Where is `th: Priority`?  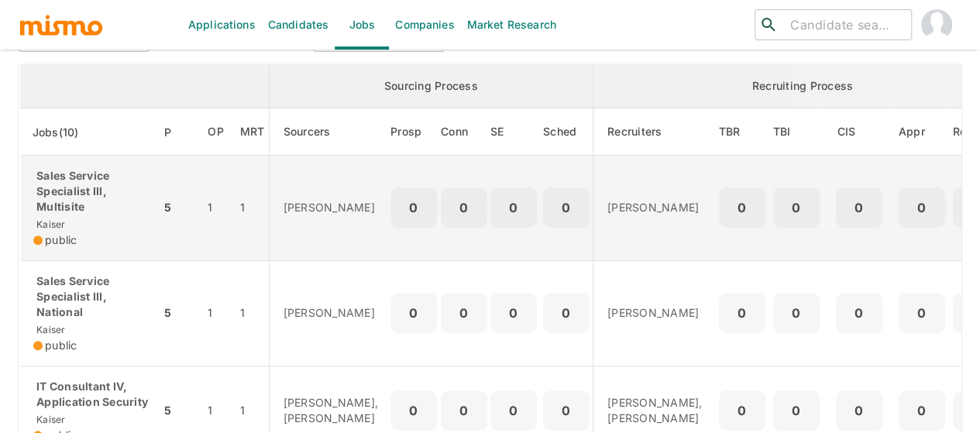
th: Priority is located at coordinates (177, 132).